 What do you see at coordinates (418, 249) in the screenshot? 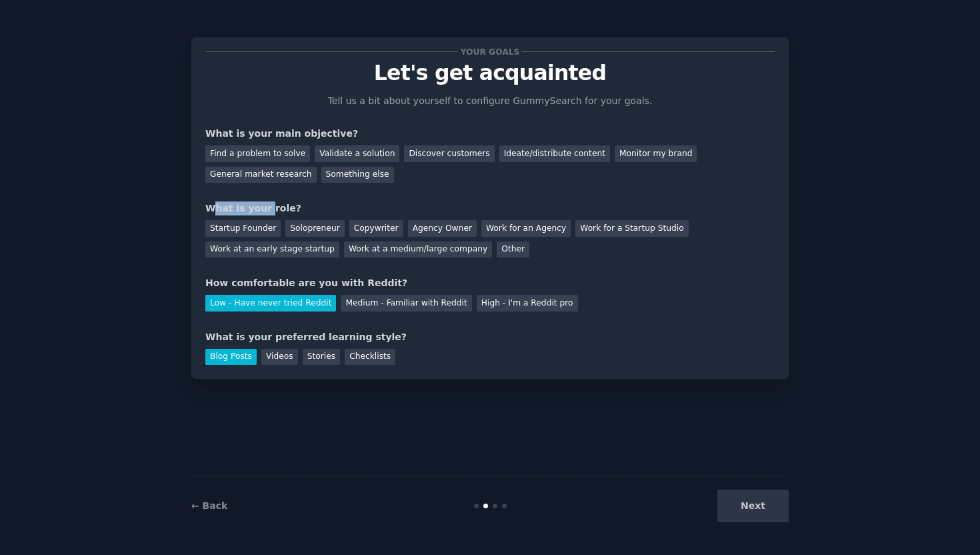
I see `div: Work at a medium/large company` at bounding box center [418, 249].